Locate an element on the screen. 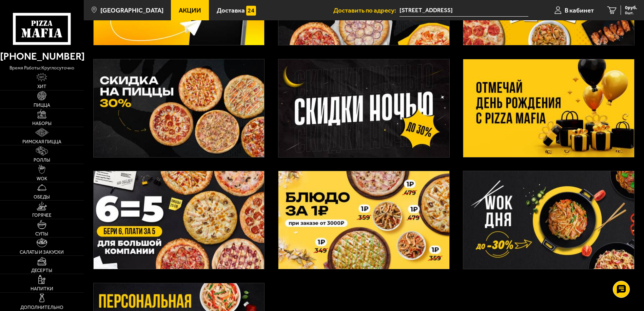 The height and width of the screenshot is (311, 644). span: Десерты is located at coordinates (42, 271).